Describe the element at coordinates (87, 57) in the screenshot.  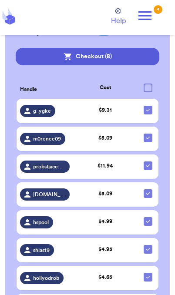
I see `button: Checkout (8)` at that location.